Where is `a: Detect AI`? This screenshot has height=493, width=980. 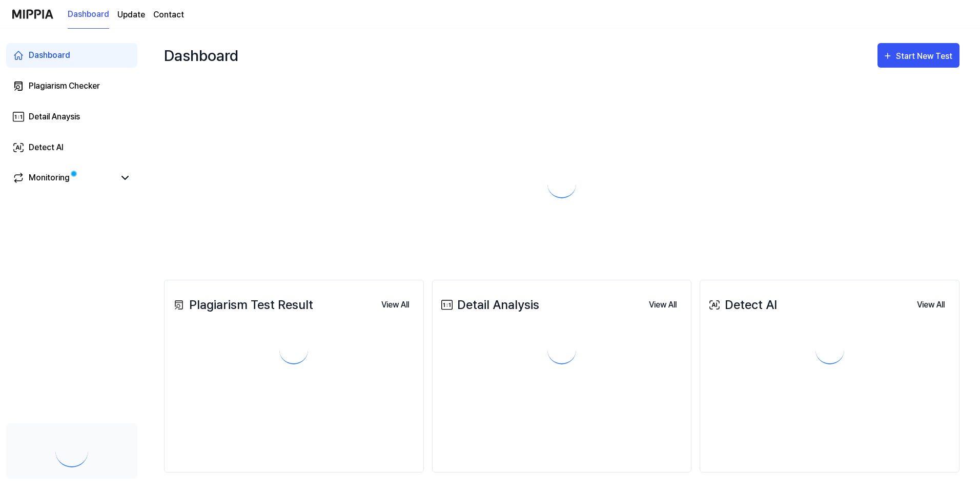
a: Detect AI is located at coordinates (72, 148).